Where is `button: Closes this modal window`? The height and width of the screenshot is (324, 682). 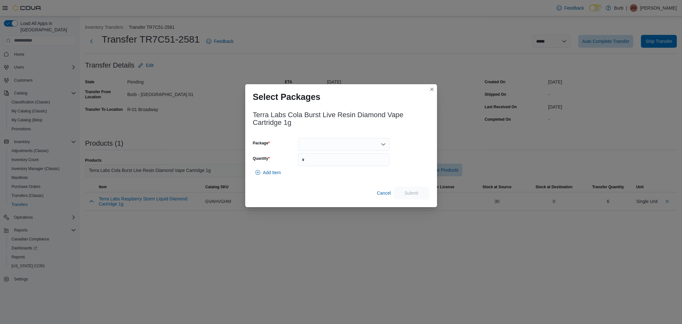
button: Closes this modal window is located at coordinates (432, 89).